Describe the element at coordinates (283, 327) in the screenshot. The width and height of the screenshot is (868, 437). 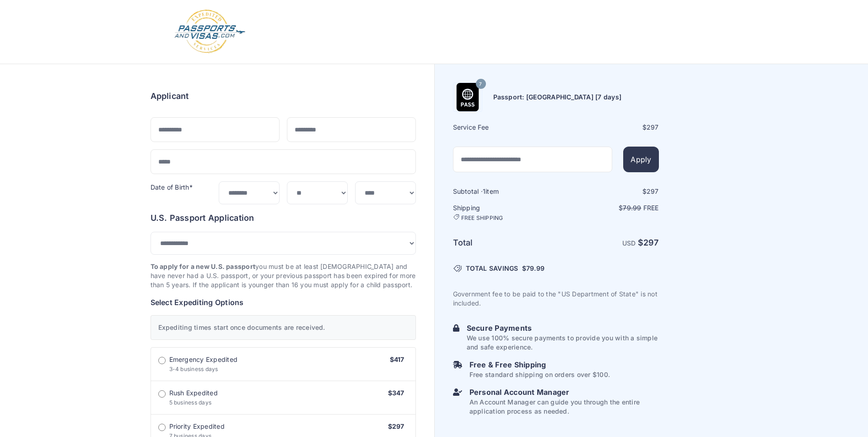
I see `div: Expediting times start once documents are received.` at that location.